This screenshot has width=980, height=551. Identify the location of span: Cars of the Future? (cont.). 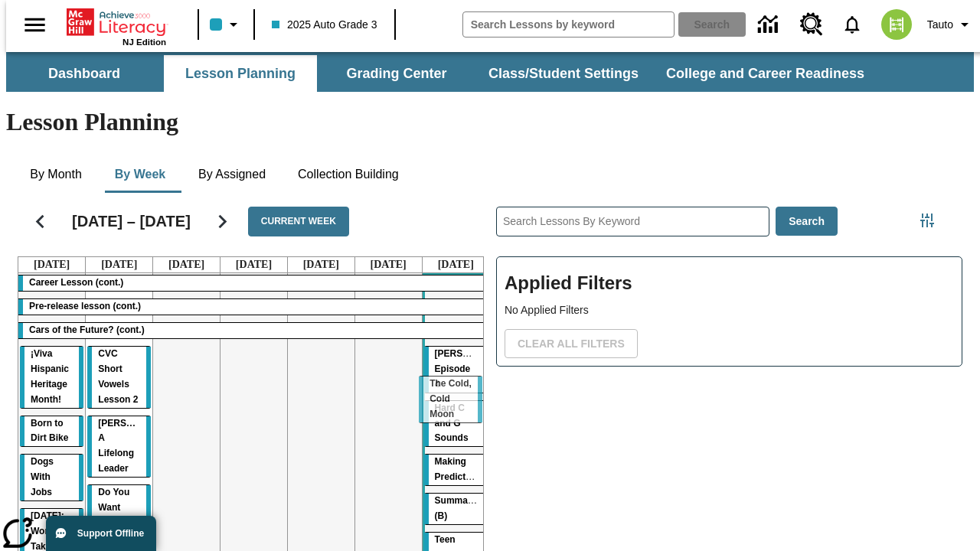
(87, 330).